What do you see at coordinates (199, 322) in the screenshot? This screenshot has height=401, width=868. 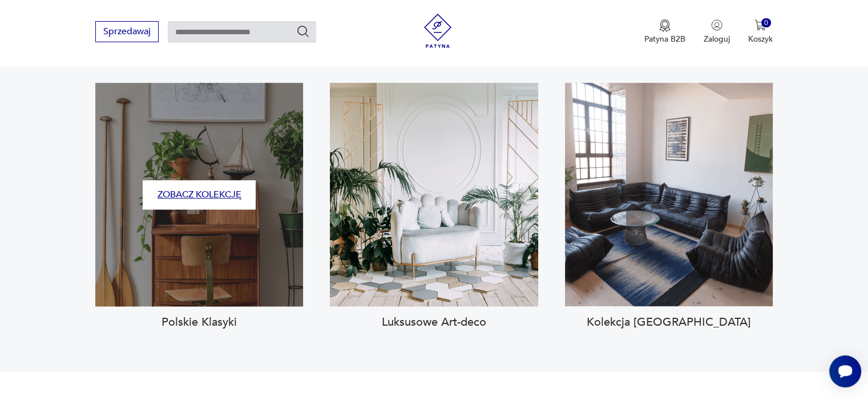 I see `h3: Polskie Klasyki` at bounding box center [199, 322].